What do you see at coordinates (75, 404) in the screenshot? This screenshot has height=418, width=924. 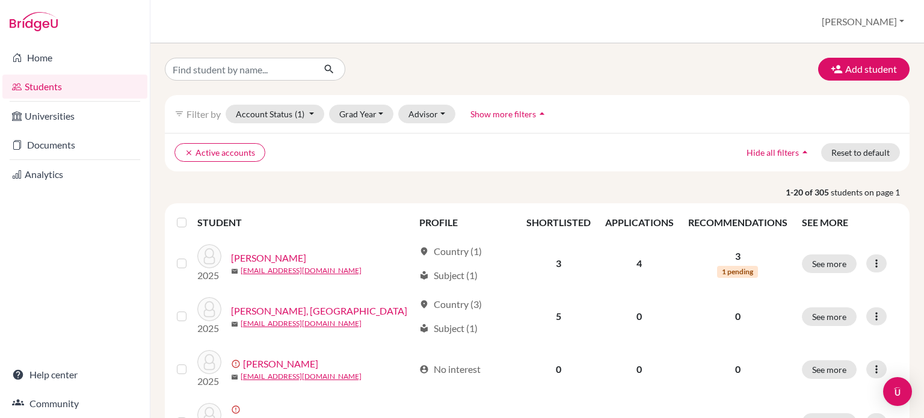 I see `a: Community` at bounding box center [75, 404].